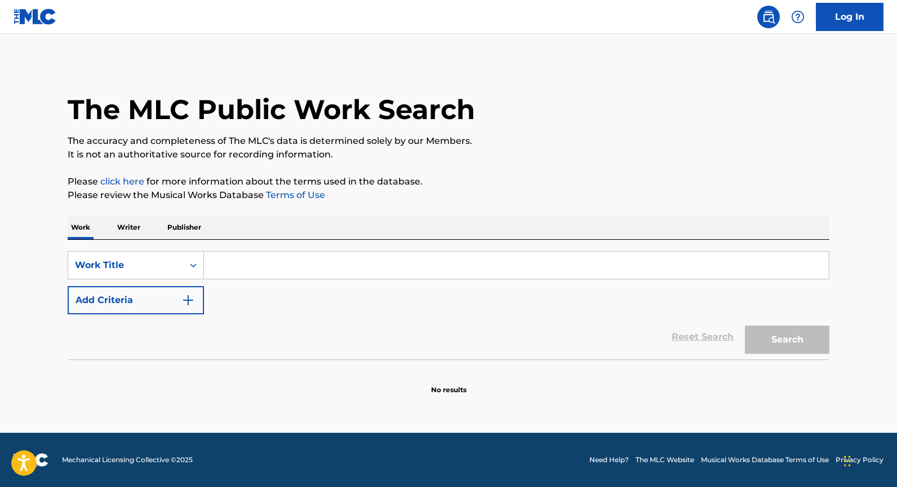 The width and height of the screenshot is (897, 487). I want to click on form: Search Form, so click(449, 305).